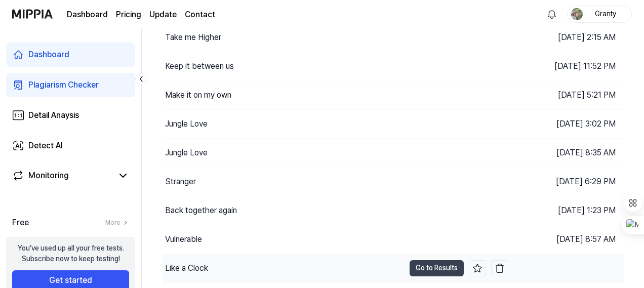  I want to click on a: Detail Anaysis, so click(70, 115).